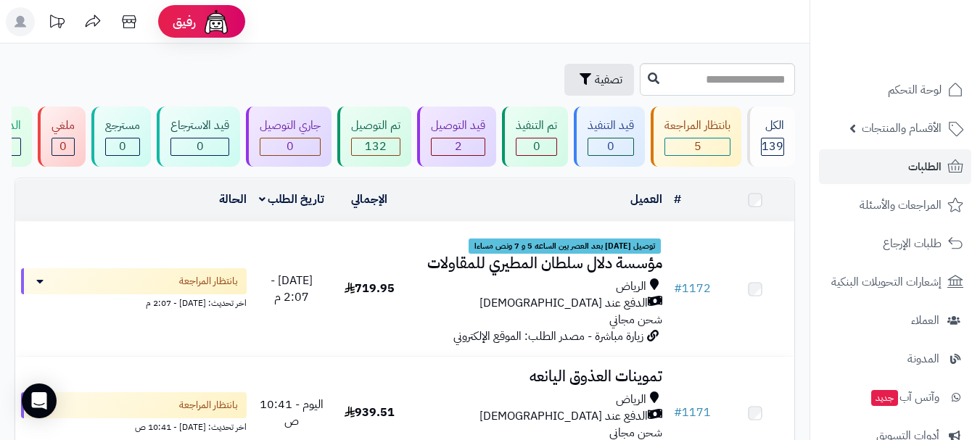  What do you see at coordinates (535, 137) in the screenshot?
I see `a: تم التنفيذ 0` at bounding box center [535, 137].